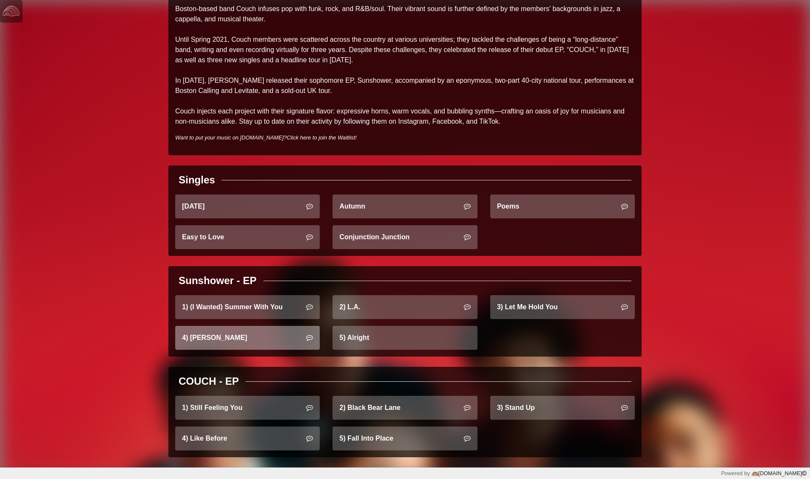  What do you see at coordinates (562, 307) in the screenshot?
I see `a: 3) Let Me Hold You` at bounding box center [562, 307].